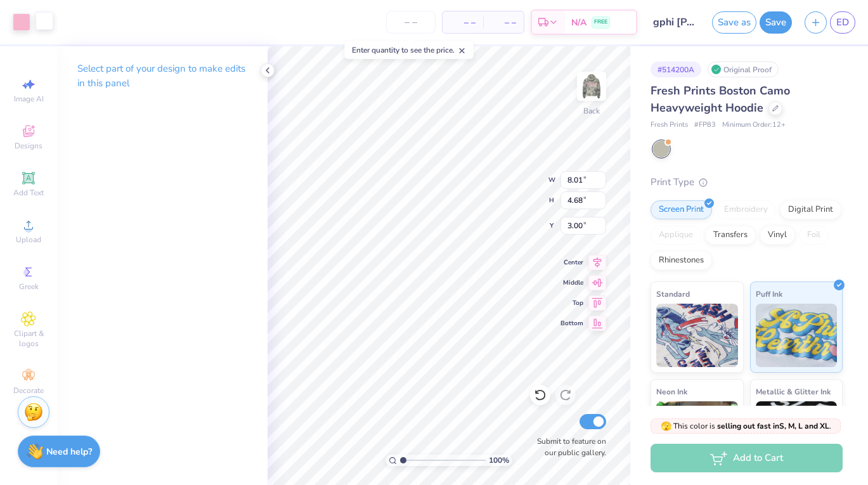 Image resolution: width=868 pixels, height=485 pixels. What do you see at coordinates (746, 210) in the screenshot?
I see `div: Embroidery` at bounding box center [746, 210].